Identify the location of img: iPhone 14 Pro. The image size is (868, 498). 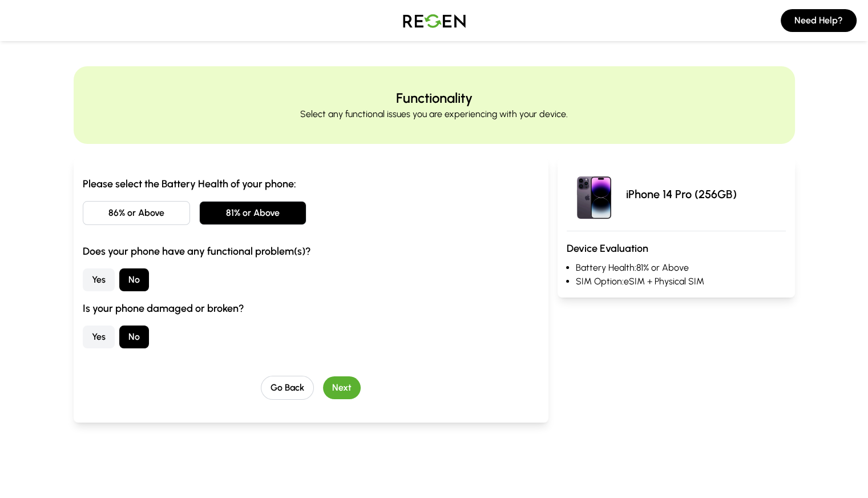
(594, 194).